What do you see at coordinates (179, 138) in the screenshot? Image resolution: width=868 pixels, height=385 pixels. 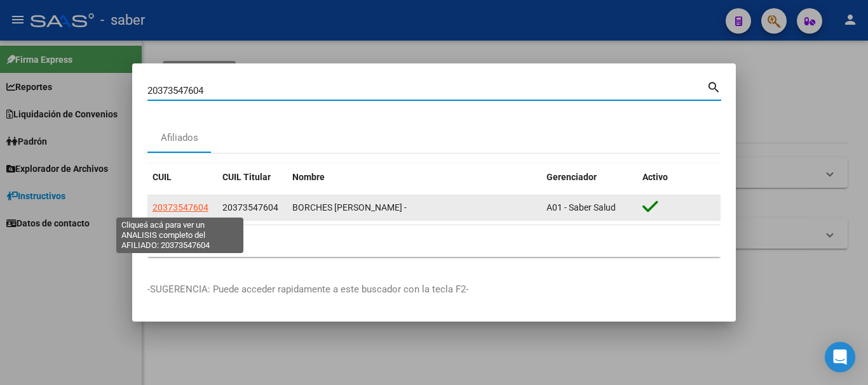 I see `div: Afiliados` at bounding box center [179, 138].